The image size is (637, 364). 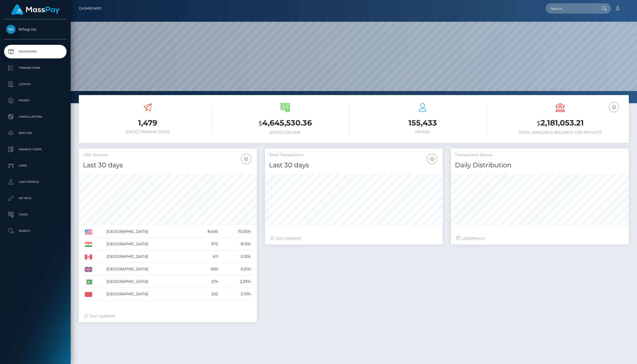 I want to click on td: 2.29%, so click(x=236, y=282).